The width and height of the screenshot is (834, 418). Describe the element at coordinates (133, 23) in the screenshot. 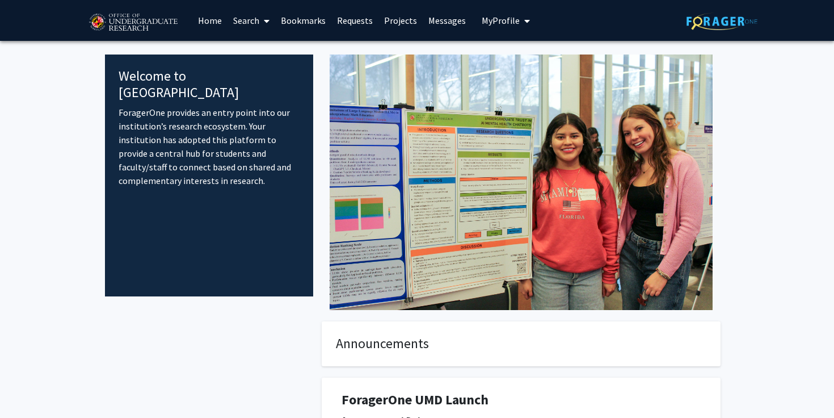

I see `img: University of Maryland Logo` at that location.